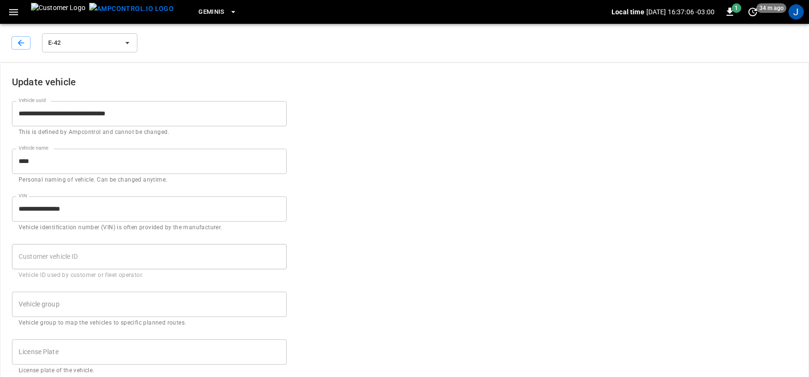  Describe the element at coordinates (211, 12) in the screenshot. I see `span: Geminis` at that location.